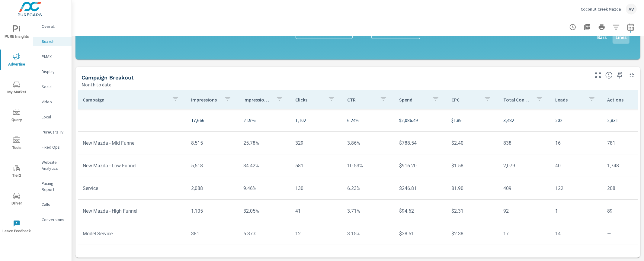  Describe the element at coordinates (264, 211) in the screenshot. I see `td: 32.05%` at that location.